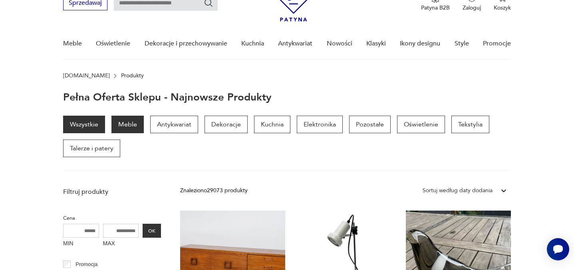 Image resolution: width=574 pixels, height=270 pixels. I want to click on a: Elektronika, so click(319, 125).